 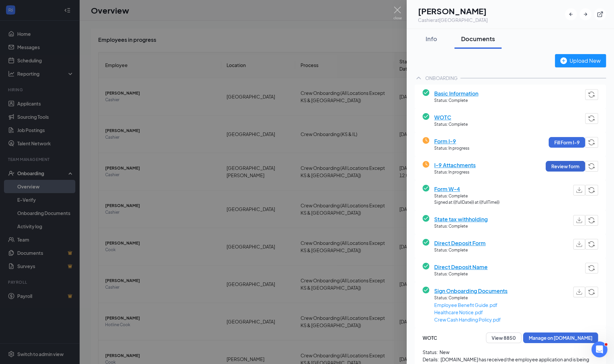 I want to click on span: Status:, so click(x=430, y=352).